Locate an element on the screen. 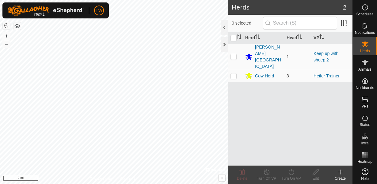 Image resolution: width=377 pixels, height=184 pixels. div: Turn Off VP is located at coordinates (267, 178).